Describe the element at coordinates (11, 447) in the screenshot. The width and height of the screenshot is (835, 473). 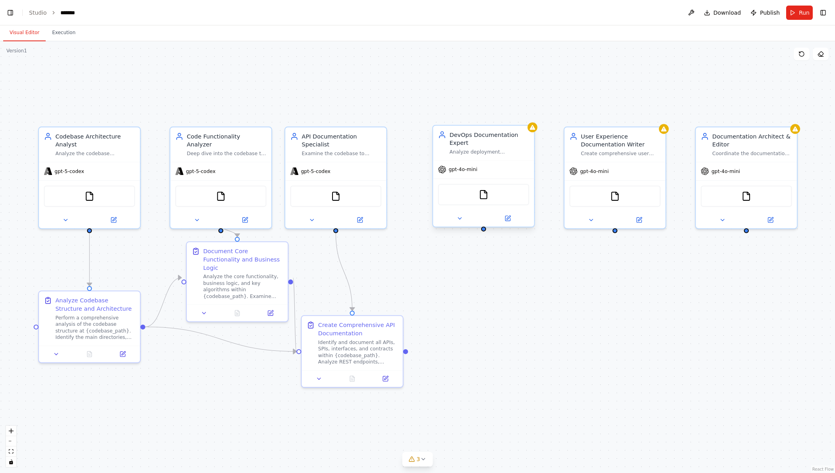
I see `div: React Flow controls` at that location.